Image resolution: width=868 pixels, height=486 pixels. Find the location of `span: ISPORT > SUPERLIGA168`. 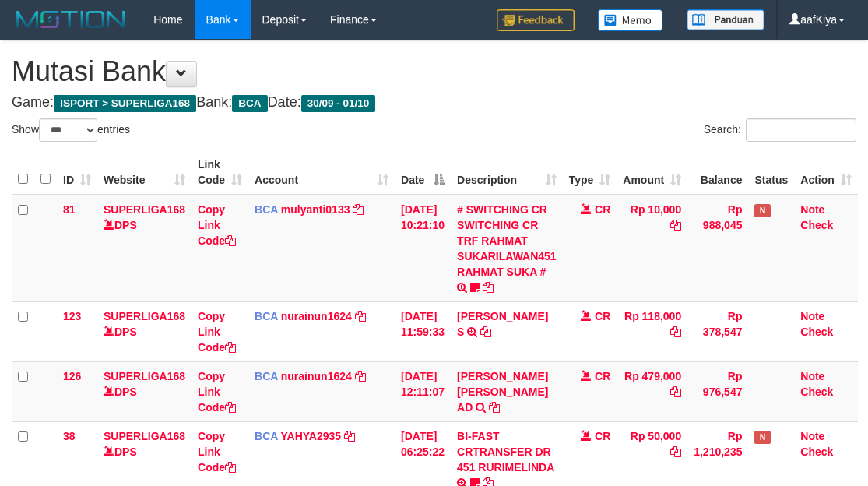

span: ISPORT > SUPERLIGA168 is located at coordinates (125, 104).